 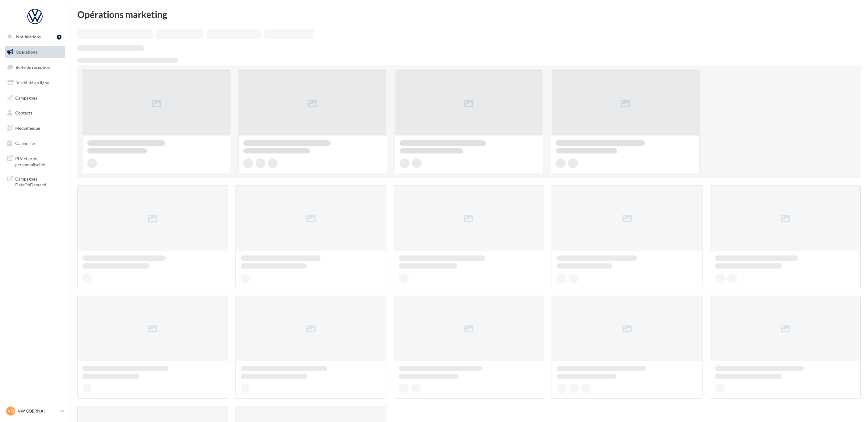 I want to click on a: Boîte de réception, so click(x=35, y=67).